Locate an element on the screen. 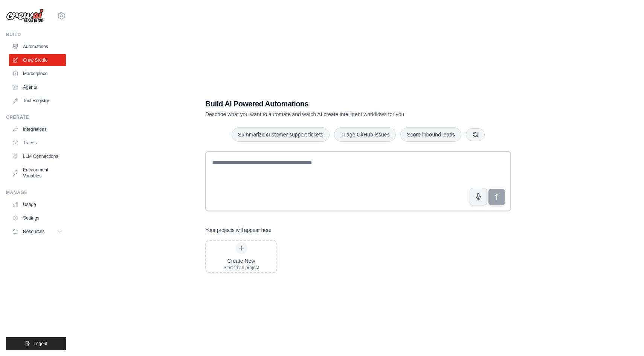 The image size is (644, 356). div: Start fresh project is located at coordinates (241, 268).